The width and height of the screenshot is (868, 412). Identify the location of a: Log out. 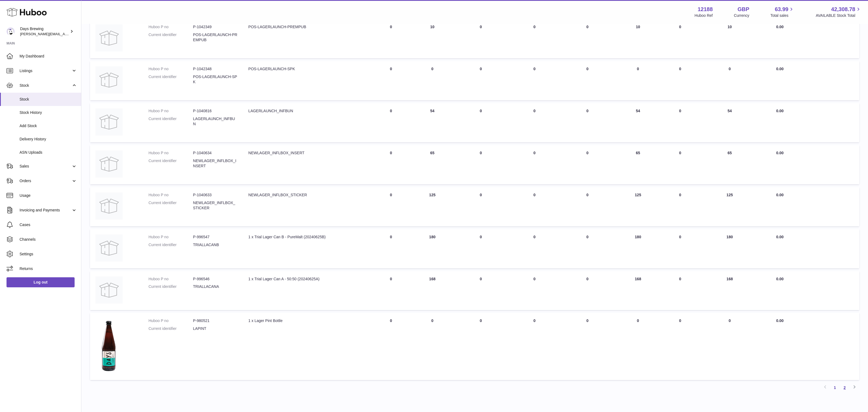
(41, 282).